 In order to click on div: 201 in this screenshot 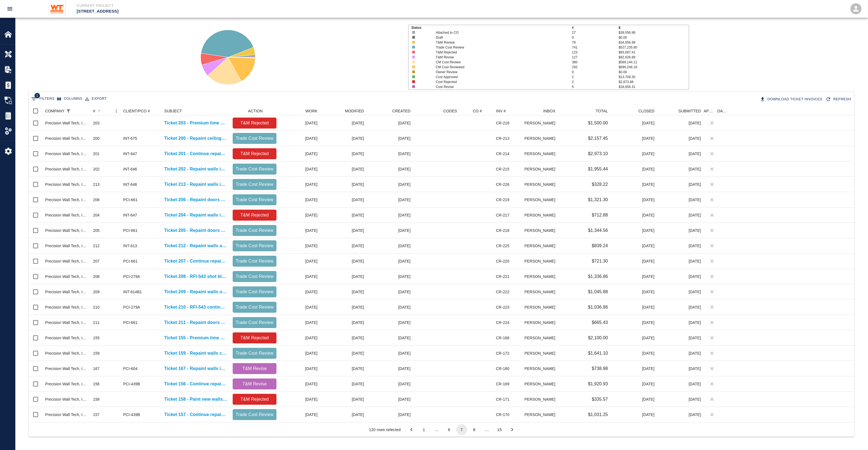, I will do `click(96, 153)`.